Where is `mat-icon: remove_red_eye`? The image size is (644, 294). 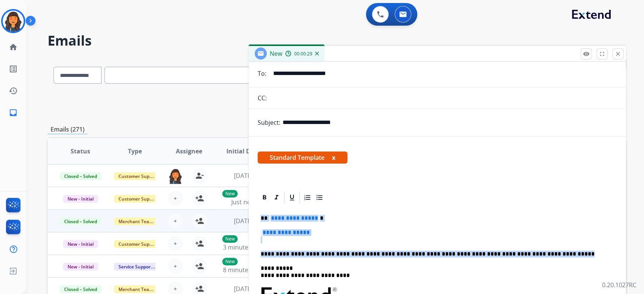 mat-icon: remove_red_eye is located at coordinates (587, 54).